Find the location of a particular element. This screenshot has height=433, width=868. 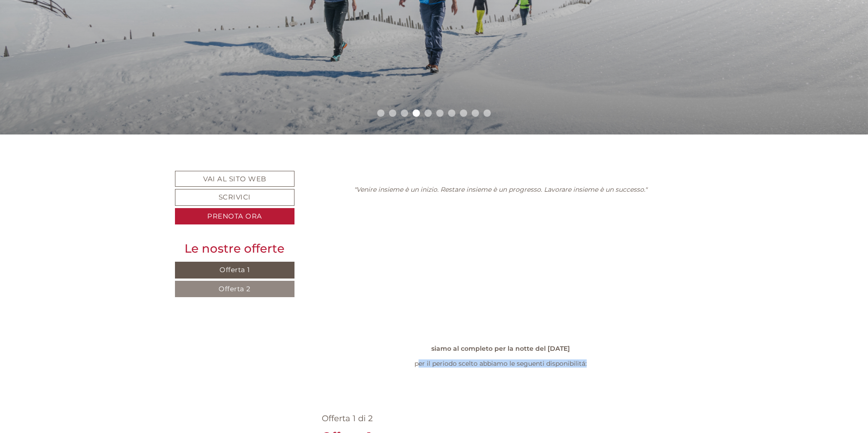

span: Offerta 2 is located at coordinates (235, 288).